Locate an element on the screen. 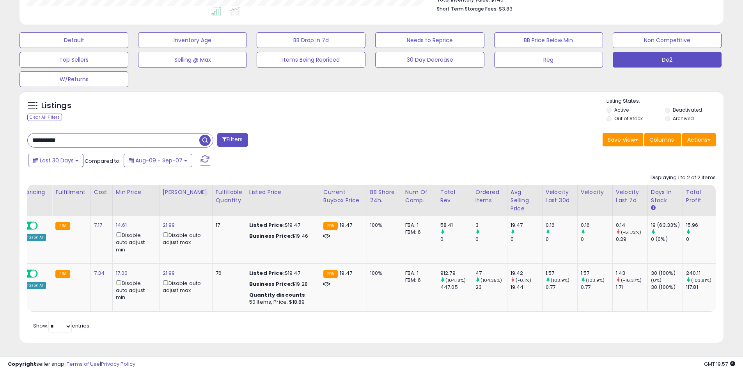  button: Filters is located at coordinates (233, 140).